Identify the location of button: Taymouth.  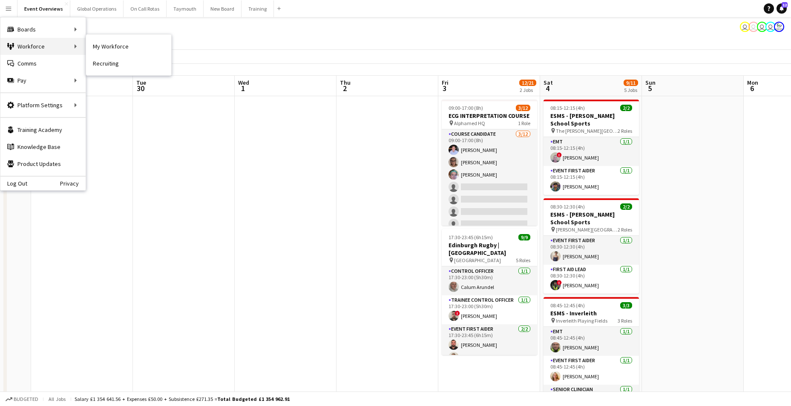
(185, 9).